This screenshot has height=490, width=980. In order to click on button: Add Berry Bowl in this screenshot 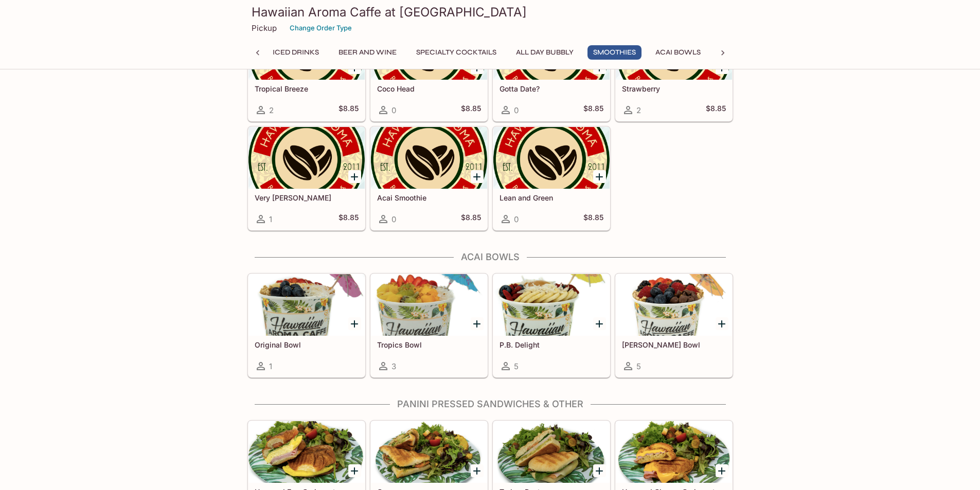, I will do `click(722, 323)`.